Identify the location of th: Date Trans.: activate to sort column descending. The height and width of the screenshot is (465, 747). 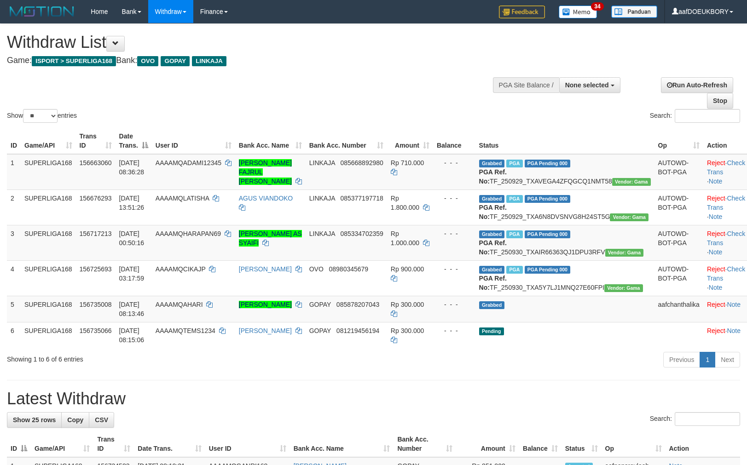
(133, 141).